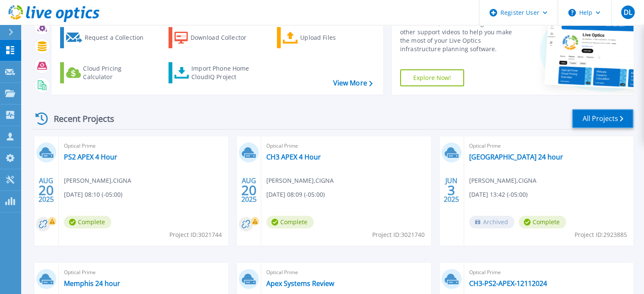 This screenshot has width=644, height=294. I want to click on a: Cloud Pricing Calculator, so click(107, 73).